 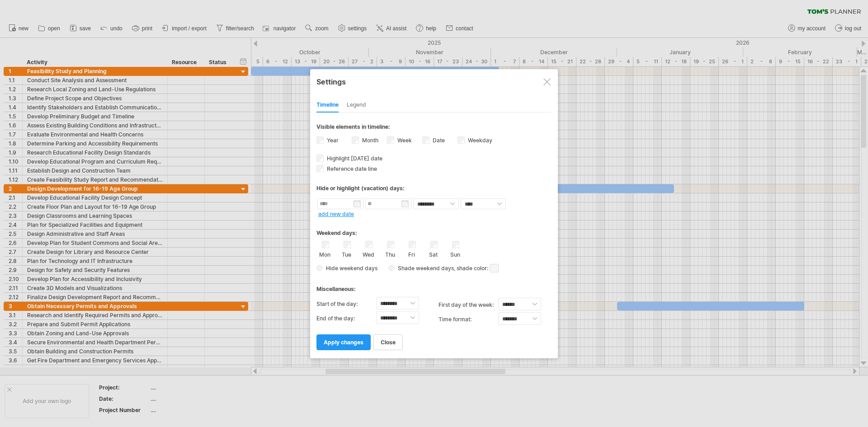 I want to click on span: close, so click(x=388, y=342).